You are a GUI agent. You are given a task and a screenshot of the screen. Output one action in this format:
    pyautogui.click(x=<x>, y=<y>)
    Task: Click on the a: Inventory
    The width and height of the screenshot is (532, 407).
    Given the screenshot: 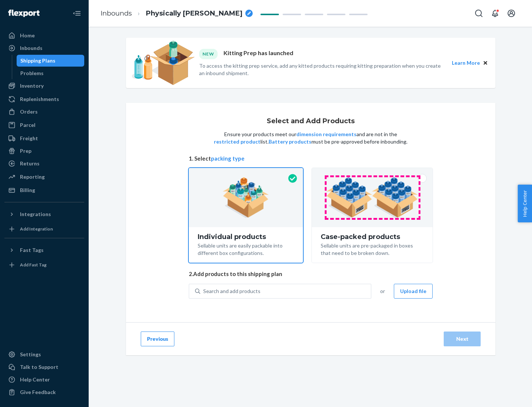 What is the action you would take?
    pyautogui.click(x=44, y=86)
    